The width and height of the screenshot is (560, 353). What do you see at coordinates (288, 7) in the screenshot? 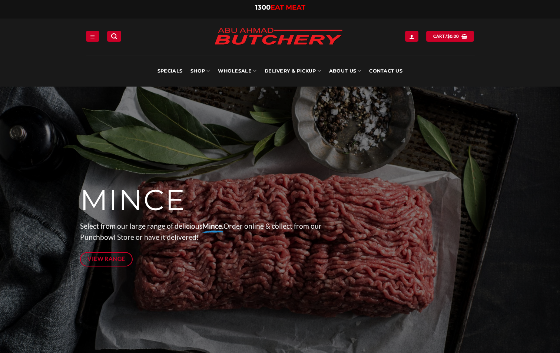
I see `span: EAT MEAT` at bounding box center [288, 7].